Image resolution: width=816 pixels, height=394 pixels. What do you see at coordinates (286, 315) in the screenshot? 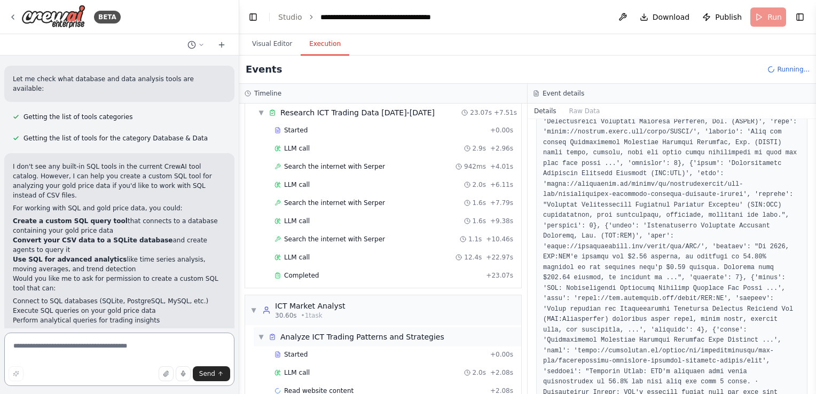
I see `span: 30.60s` at bounding box center [286, 315].